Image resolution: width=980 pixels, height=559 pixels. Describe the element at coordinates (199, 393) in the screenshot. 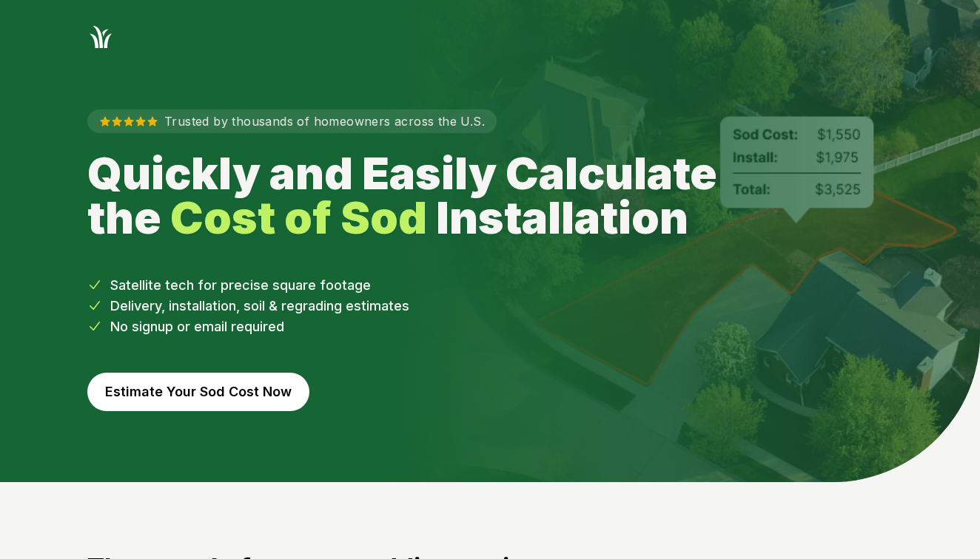

I see `button: Estimate Your Sod Cost Now` at that location.